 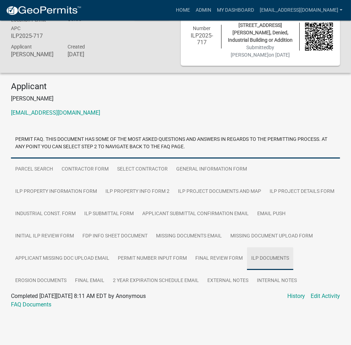 What do you see at coordinates (142, 169) in the screenshot?
I see `a: Select contractor` at bounding box center [142, 169].